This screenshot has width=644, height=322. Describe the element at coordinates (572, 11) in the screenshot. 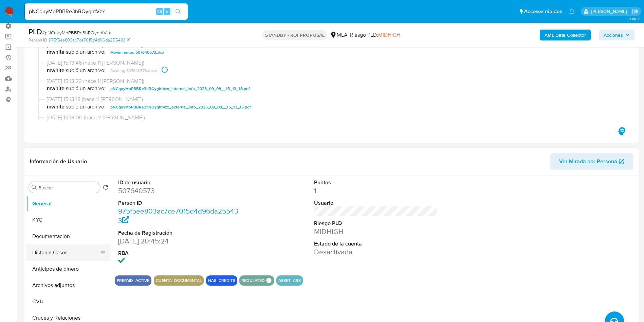

I see `a: Notificaciones` at that location.